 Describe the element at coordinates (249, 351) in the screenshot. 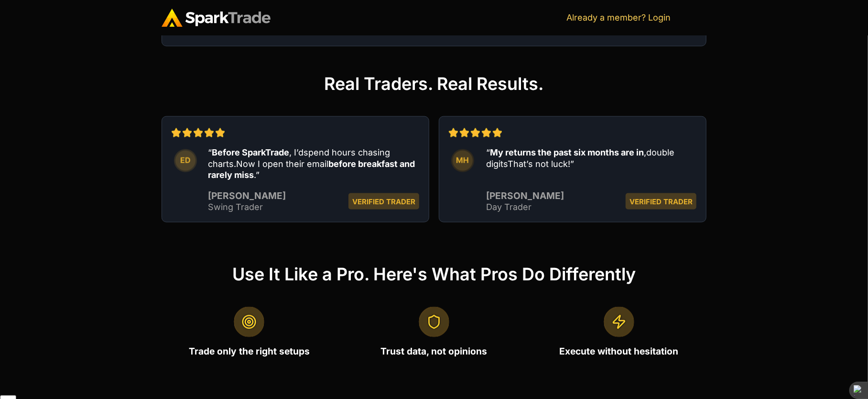

I see `h2: Trade only the right setups` at that location.